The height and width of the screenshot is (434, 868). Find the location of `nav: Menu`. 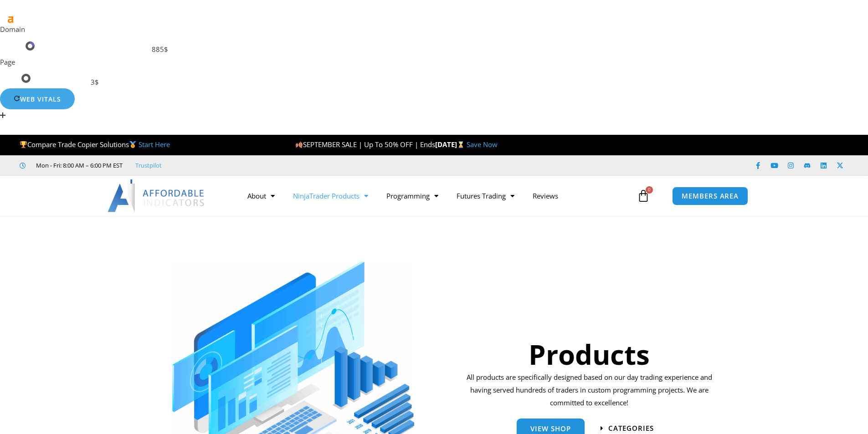

nav: Menu is located at coordinates (436, 196).